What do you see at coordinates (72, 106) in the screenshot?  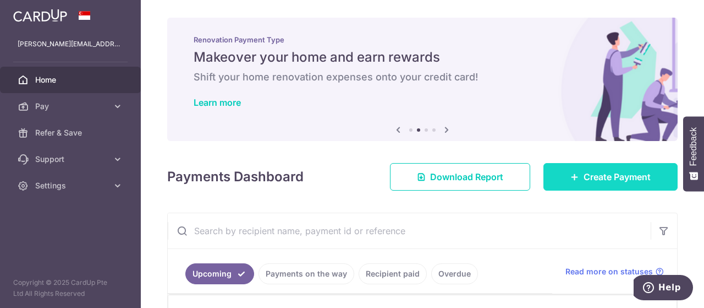 I see `span: Pay` at bounding box center [72, 106].